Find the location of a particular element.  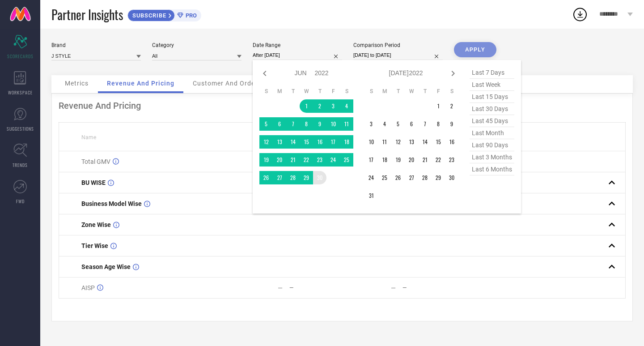

td: Mon Jul 18 2022 is located at coordinates (384, 160).